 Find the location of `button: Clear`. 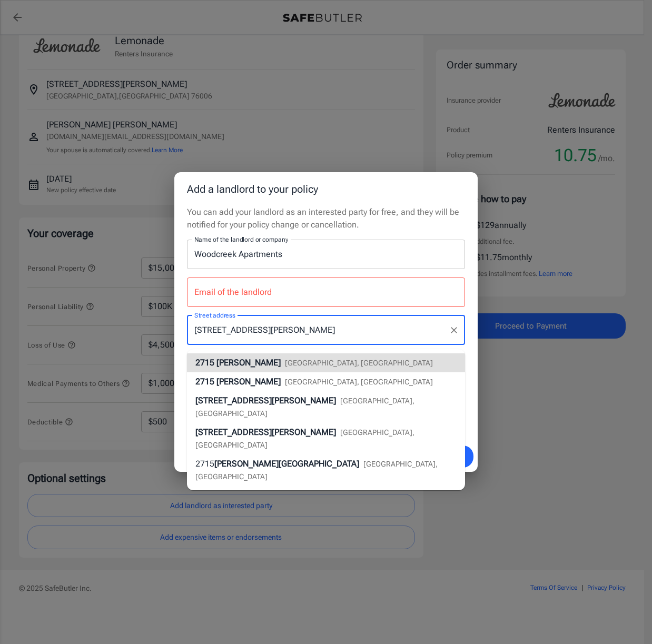

button: Clear is located at coordinates (454, 330).